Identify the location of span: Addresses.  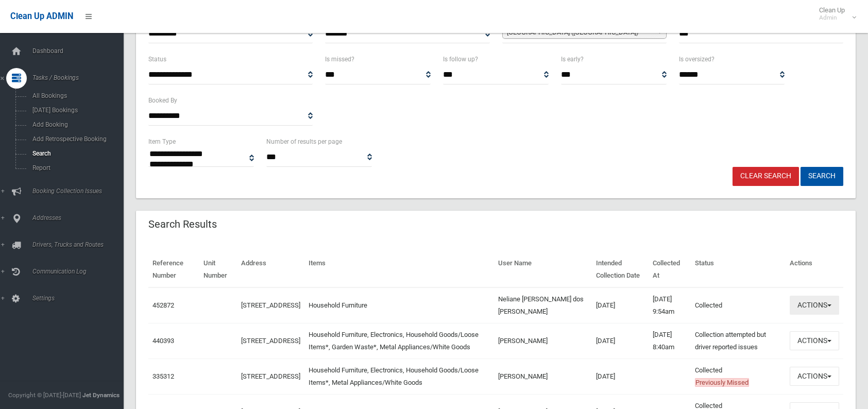
(80, 218).